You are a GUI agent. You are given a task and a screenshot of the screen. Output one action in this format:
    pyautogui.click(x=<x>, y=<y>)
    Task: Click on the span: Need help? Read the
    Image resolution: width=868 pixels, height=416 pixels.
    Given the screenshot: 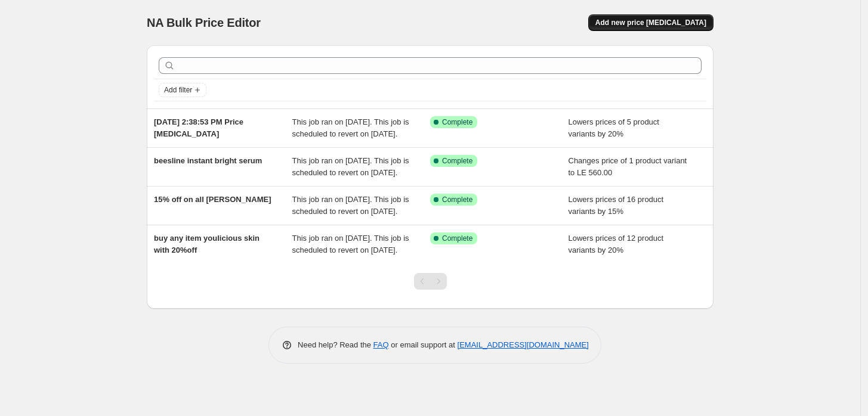 What is the action you would take?
    pyautogui.click(x=335, y=345)
    